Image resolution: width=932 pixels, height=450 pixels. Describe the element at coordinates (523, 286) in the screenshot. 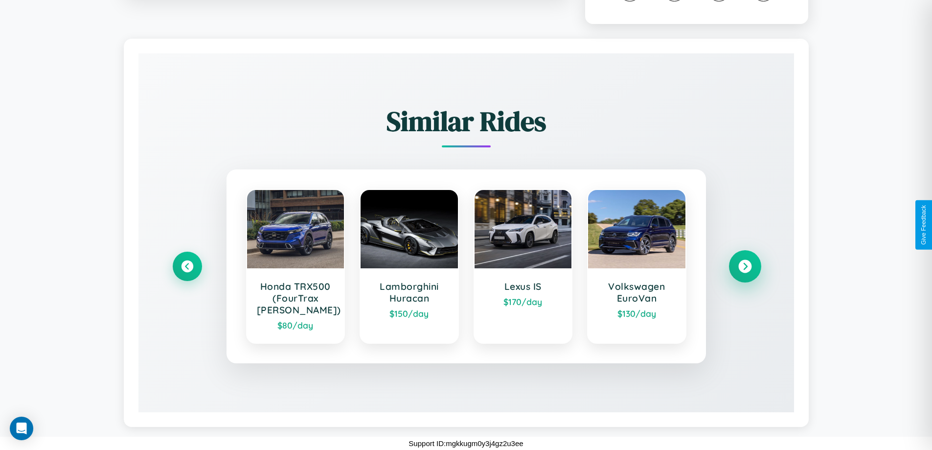

I see `h3: Lexus IS` at that location.